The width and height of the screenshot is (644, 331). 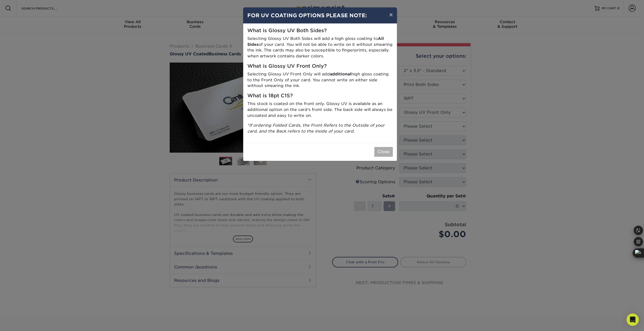 I want to click on p: This stock is coated on the front only. Glossy UV is available as an additional option on the car..., so click(x=320, y=110).